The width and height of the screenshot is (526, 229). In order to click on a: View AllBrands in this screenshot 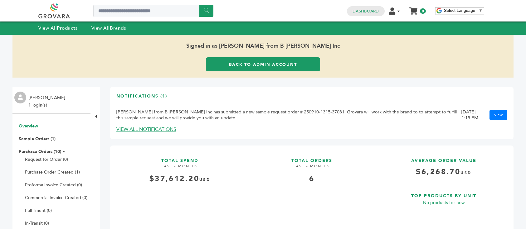, I will do `click(109, 28)`.